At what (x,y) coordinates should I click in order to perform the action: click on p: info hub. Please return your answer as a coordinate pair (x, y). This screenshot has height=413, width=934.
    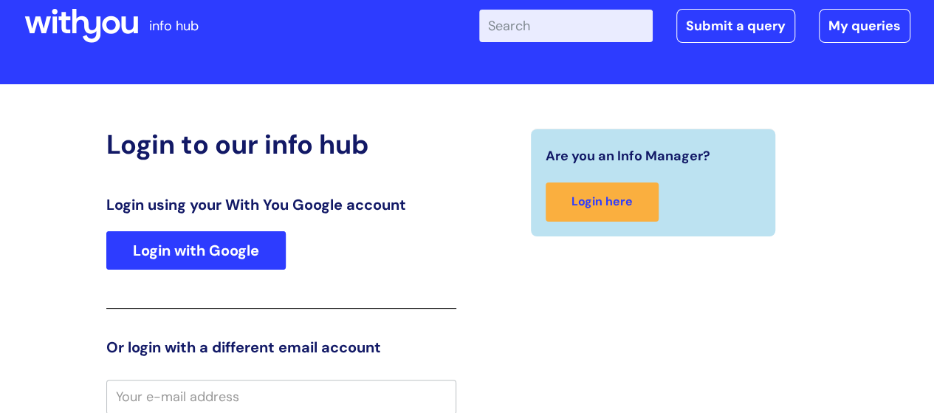
    Looking at the image, I should click on (174, 26).